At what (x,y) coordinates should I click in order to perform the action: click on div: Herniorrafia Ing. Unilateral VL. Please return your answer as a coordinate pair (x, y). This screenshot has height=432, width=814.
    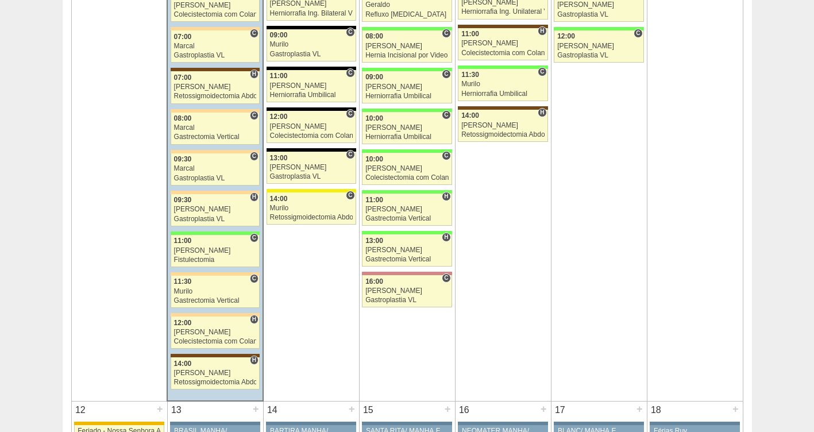
    Looking at the image, I should click on (503, 11).